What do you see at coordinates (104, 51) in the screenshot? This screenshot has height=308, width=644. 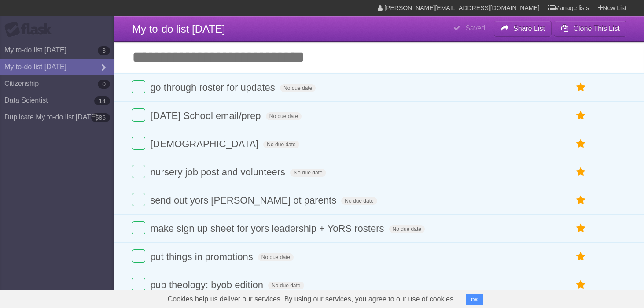 I see `b: 3` at bounding box center [104, 51].